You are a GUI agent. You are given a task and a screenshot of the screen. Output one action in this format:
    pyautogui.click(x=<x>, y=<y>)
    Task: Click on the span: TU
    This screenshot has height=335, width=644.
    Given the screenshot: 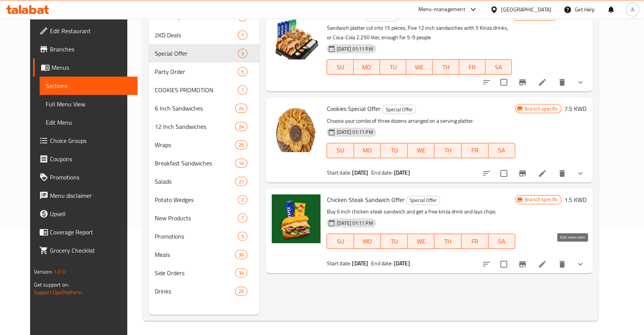 What is the action you would take?
    pyautogui.click(x=394, y=150)
    